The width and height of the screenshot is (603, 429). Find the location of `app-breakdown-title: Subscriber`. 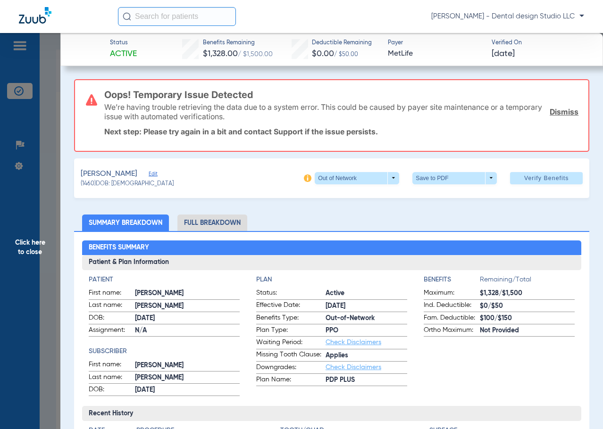

app-breakdown-title: Subscriber is located at coordinates (164, 352).